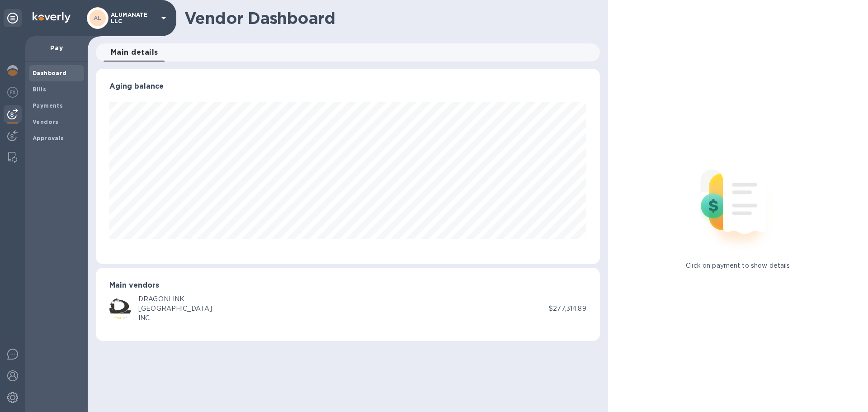 This screenshot has height=412, width=868. Describe the element at coordinates (389, 18) in the screenshot. I see `h1: Vendor Dashboard` at that location.